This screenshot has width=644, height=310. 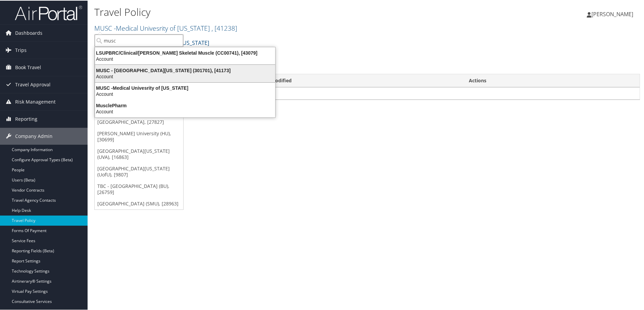 I want to click on span: Trips, so click(x=21, y=50).